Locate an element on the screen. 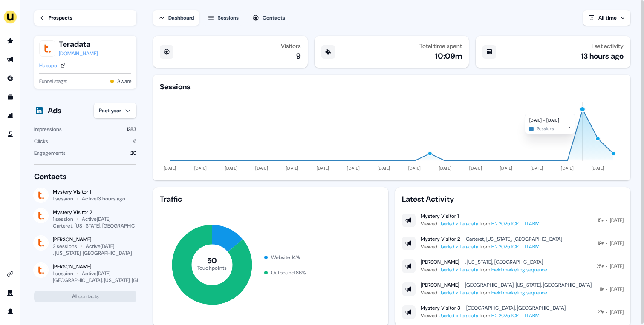 The image size is (644, 325). div: Mystery Visitor 1 is located at coordinates (89, 192).